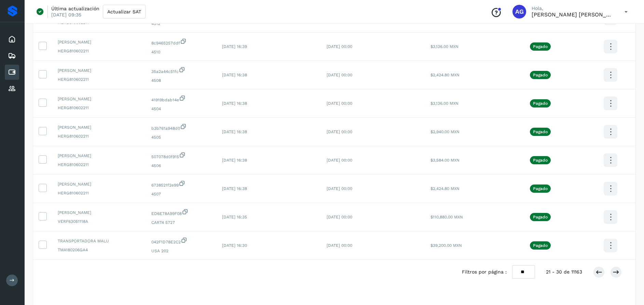 The width and height of the screenshot is (644, 305). Describe the element at coordinates (12, 72) in the screenshot. I see `div: Cuentas por pagar` at that location.